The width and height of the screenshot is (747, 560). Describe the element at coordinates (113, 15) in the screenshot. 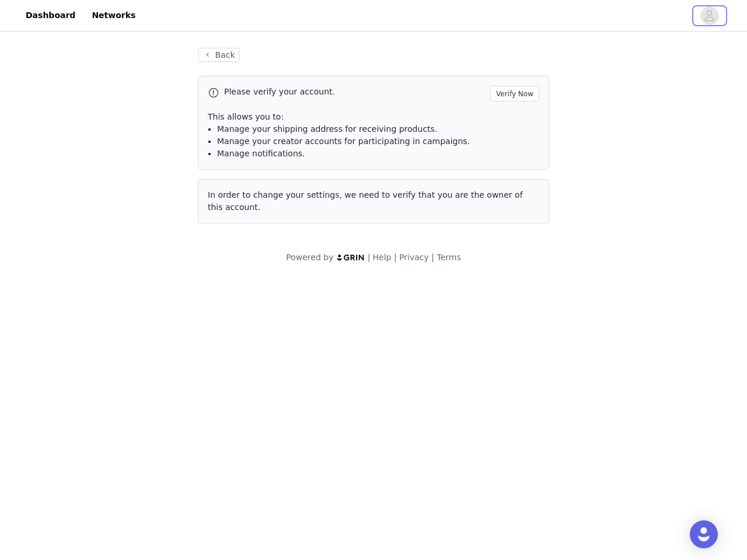

I see `a: Networks` at that location.